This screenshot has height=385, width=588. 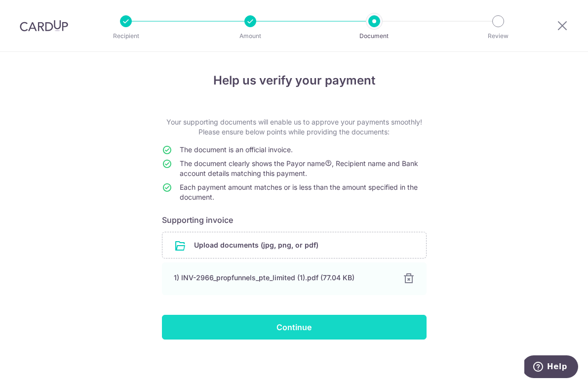 What do you see at coordinates (294, 81) in the screenshot?
I see `h4: Help us verify your payment` at bounding box center [294, 81].